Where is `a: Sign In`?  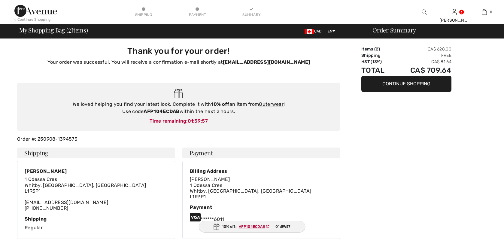
a: Sign In is located at coordinates (454, 12).